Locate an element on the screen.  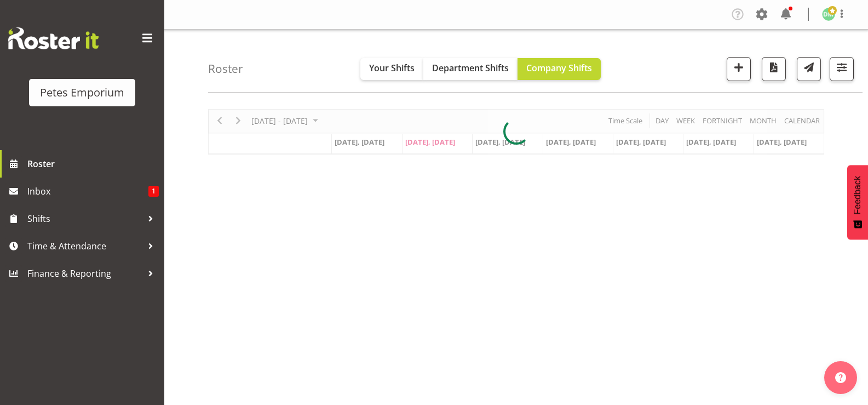
button: Your Shifts is located at coordinates (391, 69).